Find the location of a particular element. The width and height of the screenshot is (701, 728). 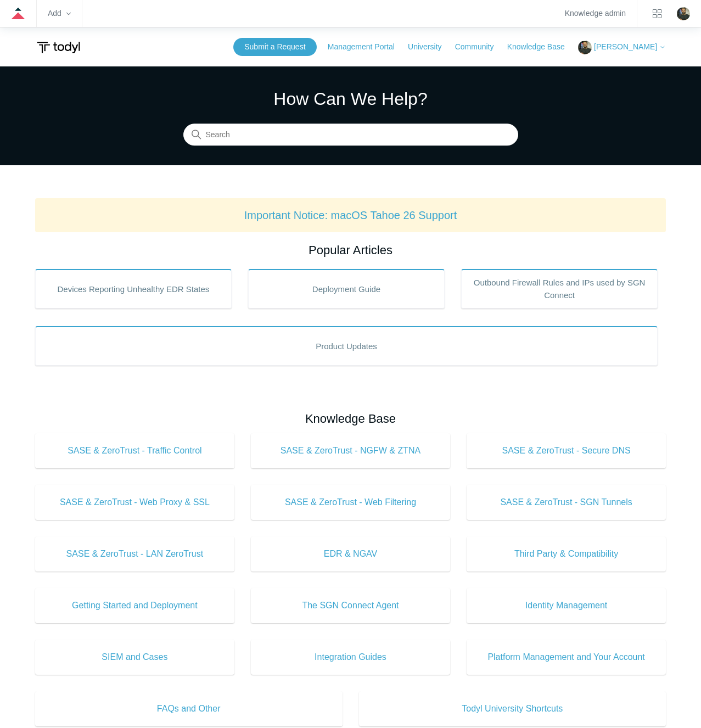

a: Todyl University Shortcuts is located at coordinates (513, 708).